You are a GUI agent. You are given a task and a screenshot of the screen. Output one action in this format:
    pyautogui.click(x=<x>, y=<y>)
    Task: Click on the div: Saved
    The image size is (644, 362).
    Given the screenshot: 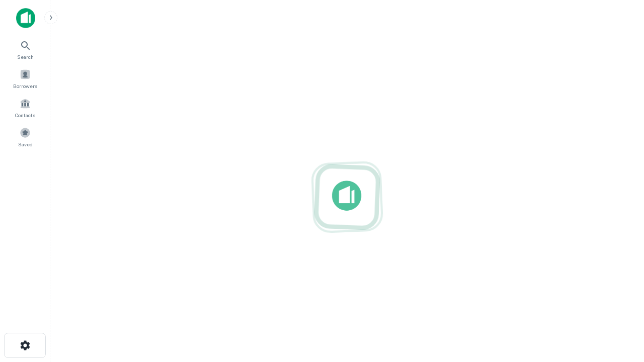 What is the action you would take?
    pyautogui.click(x=25, y=137)
    